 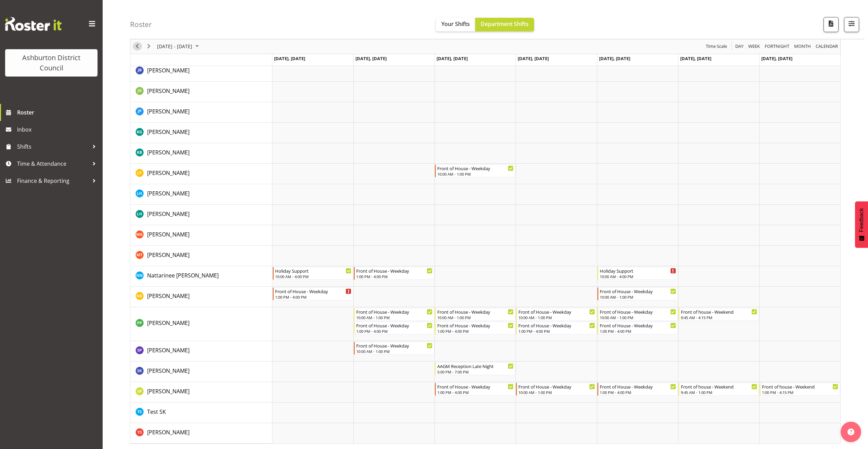 What do you see at coordinates (157, 411) in the screenshot?
I see `span: Test SK` at bounding box center [157, 411].